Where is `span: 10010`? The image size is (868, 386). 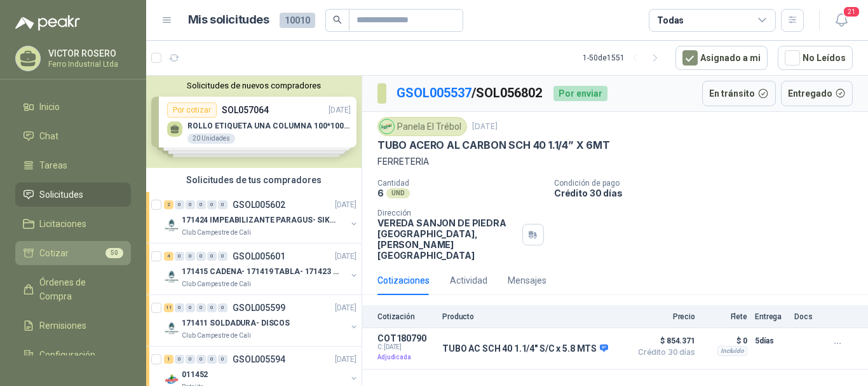 span: 10010 is located at coordinates (297, 20).